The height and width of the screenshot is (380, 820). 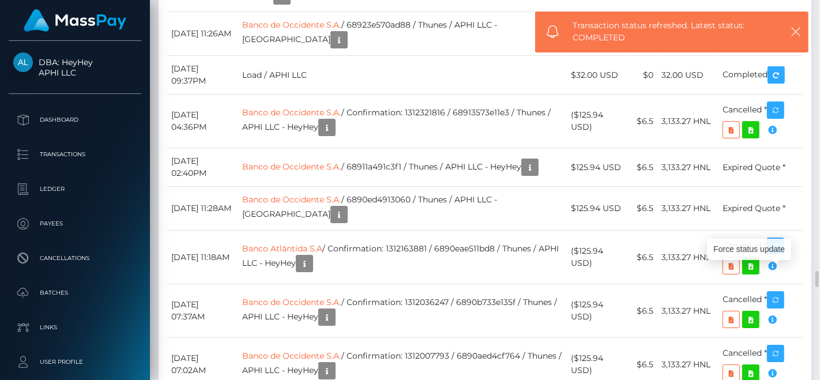 I want to click on p: User Profile, so click(x=75, y=362).